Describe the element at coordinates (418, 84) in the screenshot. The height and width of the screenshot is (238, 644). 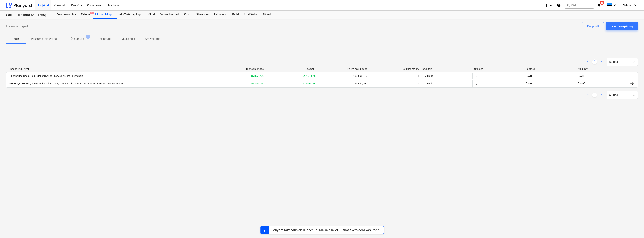
I see `div: 3` at that location.